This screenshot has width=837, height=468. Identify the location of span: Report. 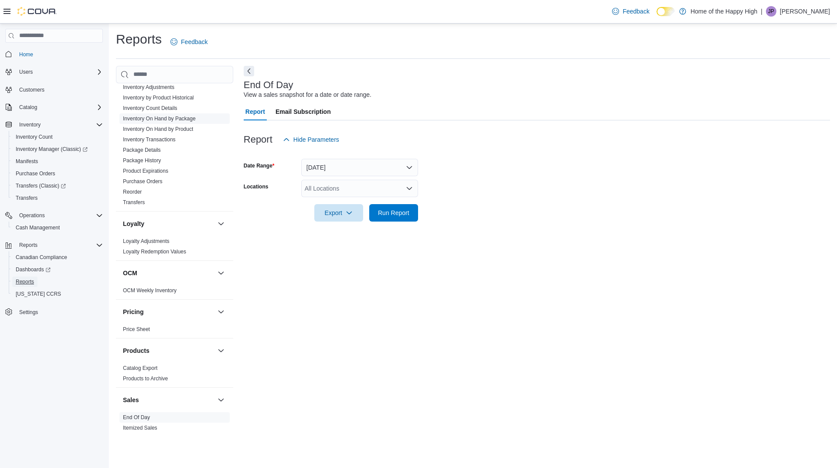
(255, 112).